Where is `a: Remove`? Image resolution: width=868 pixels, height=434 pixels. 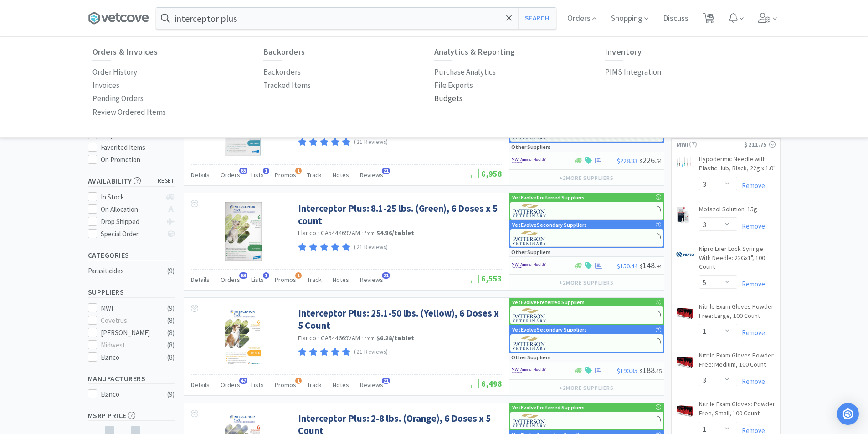 a: Remove is located at coordinates (751, 185).